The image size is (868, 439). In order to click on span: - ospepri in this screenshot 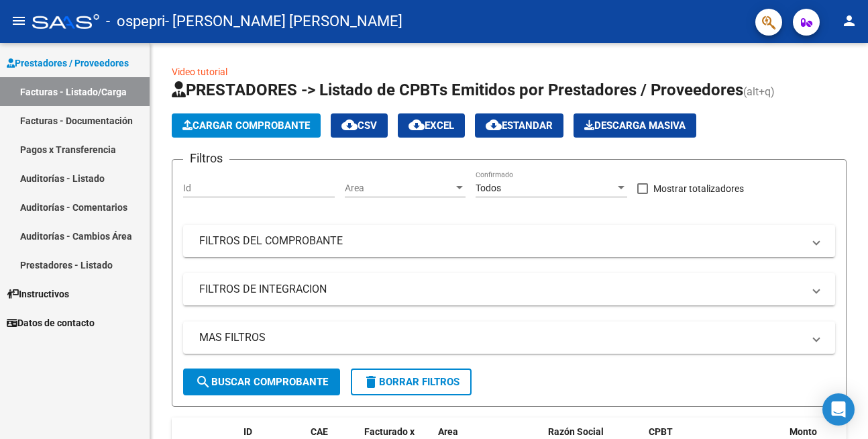, I will do `click(135, 22)`.